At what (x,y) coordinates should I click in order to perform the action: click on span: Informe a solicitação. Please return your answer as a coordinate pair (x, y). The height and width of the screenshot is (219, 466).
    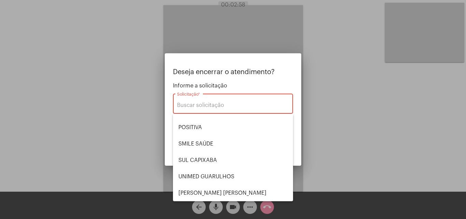
    Looking at the image, I should click on (233, 86).